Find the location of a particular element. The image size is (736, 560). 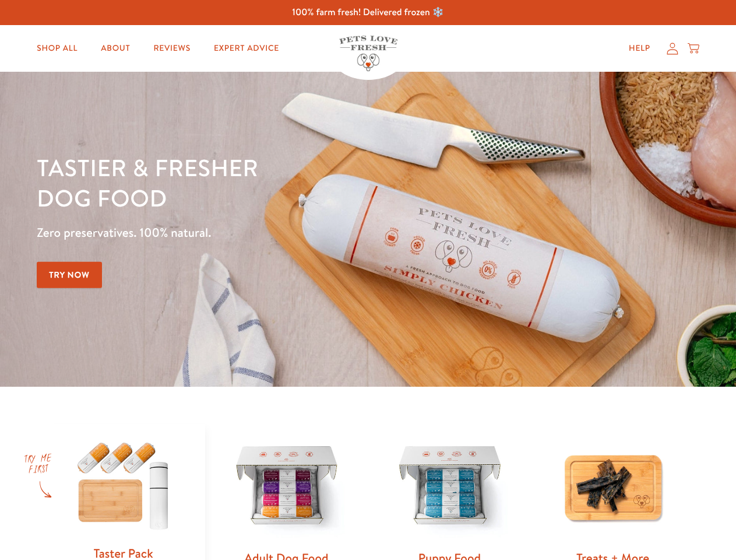

a: Shop All is located at coordinates (57, 48).